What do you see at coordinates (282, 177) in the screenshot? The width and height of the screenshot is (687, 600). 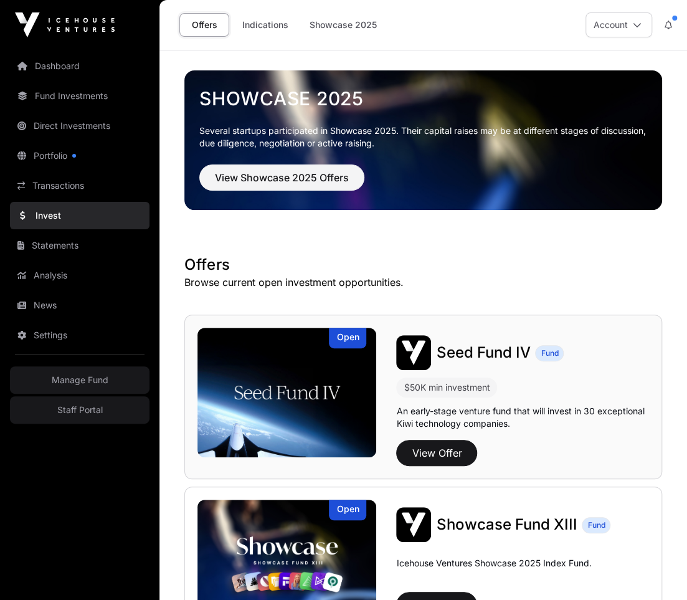 I see `button: View Showcase 2025 Offers` at bounding box center [282, 177].